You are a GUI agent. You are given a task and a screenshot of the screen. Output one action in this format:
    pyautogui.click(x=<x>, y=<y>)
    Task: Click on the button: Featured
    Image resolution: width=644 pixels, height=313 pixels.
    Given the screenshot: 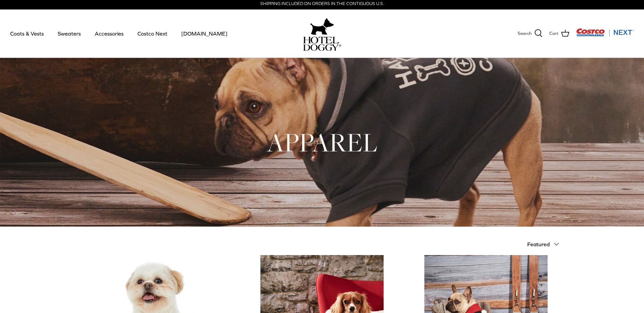 What is the action you would take?
    pyautogui.click(x=545, y=244)
    